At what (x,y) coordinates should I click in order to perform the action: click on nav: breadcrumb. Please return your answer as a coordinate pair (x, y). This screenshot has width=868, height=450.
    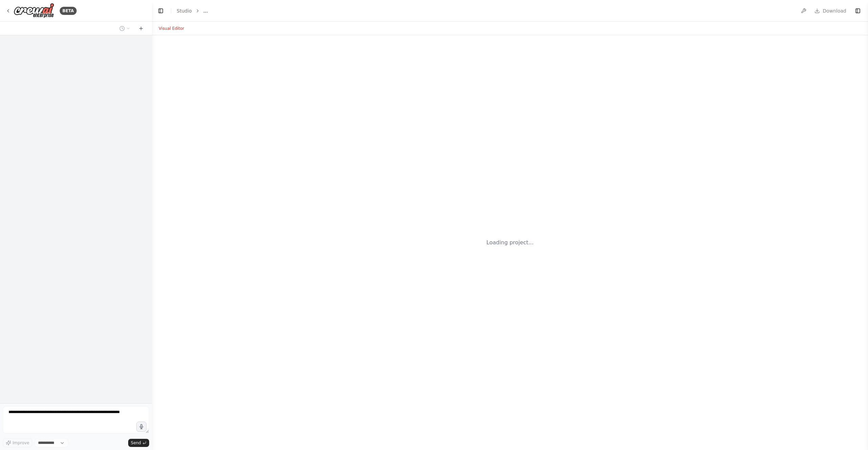
    Looking at the image, I should click on (192, 10).